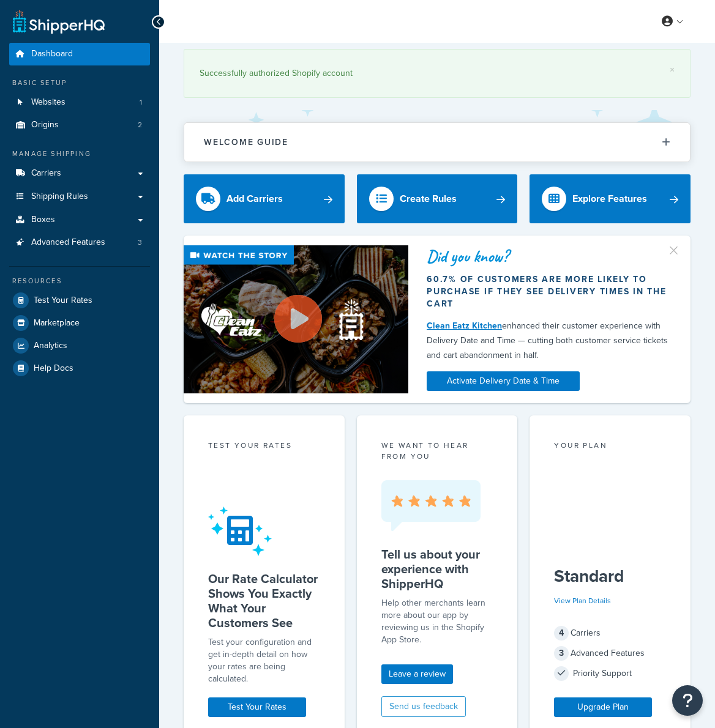 This screenshot has height=728, width=715. Describe the element at coordinates (437, 569) in the screenshot. I see `h5: Tell us about your experience with ShipperHQ` at that location.